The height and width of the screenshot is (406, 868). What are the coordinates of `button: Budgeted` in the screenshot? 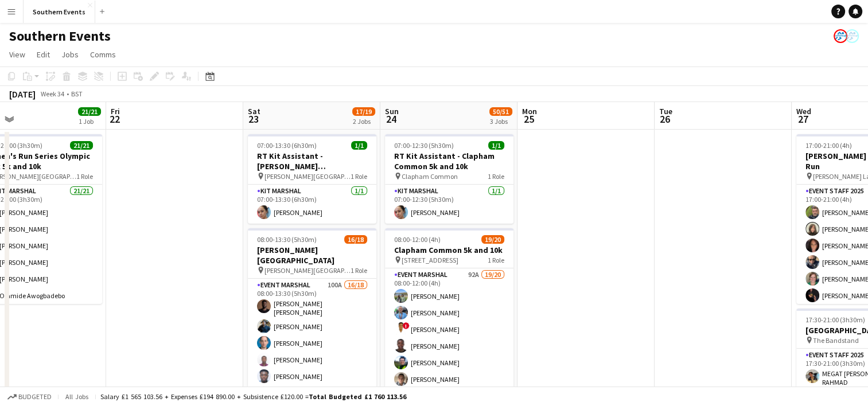 It's located at (29, 397).